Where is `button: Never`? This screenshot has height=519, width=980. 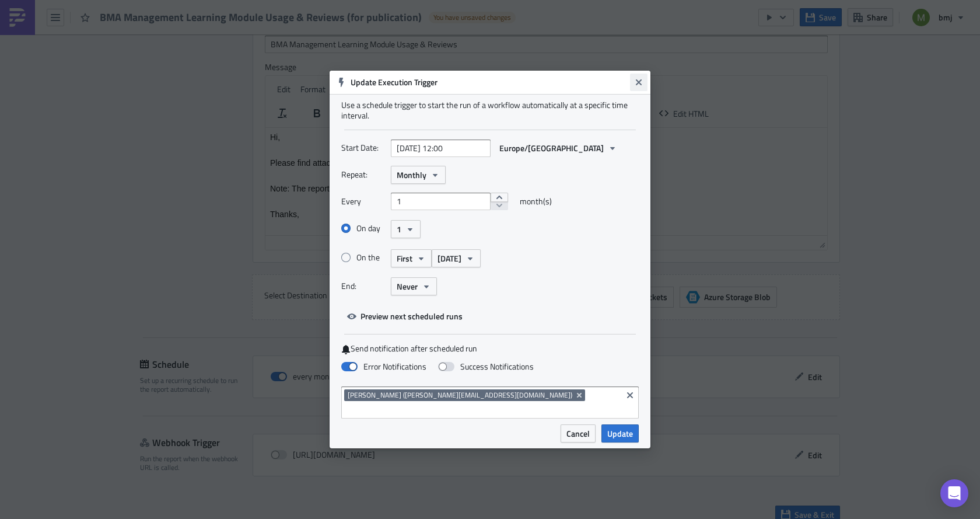
button: Never is located at coordinates (414, 286).